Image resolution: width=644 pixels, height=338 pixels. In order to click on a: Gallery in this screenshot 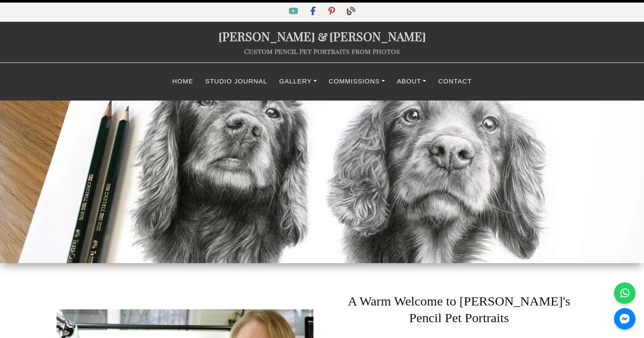, I will do `click(298, 81)`.